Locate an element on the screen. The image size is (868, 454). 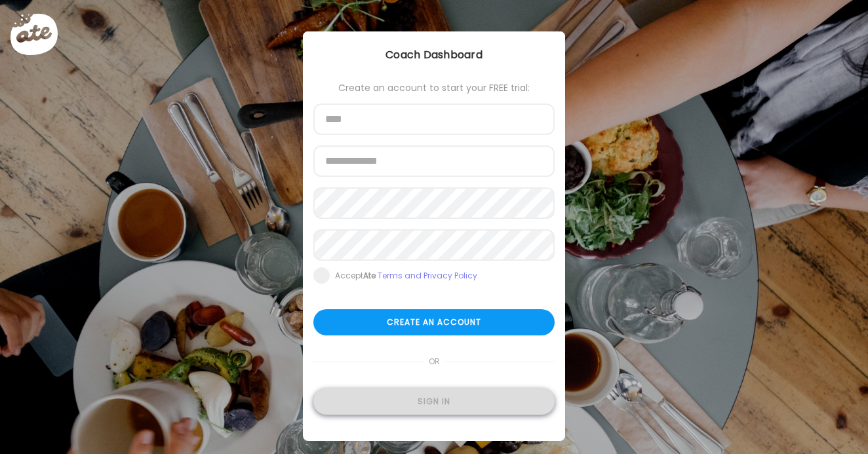
div: Coach Dashboard is located at coordinates (434, 55).